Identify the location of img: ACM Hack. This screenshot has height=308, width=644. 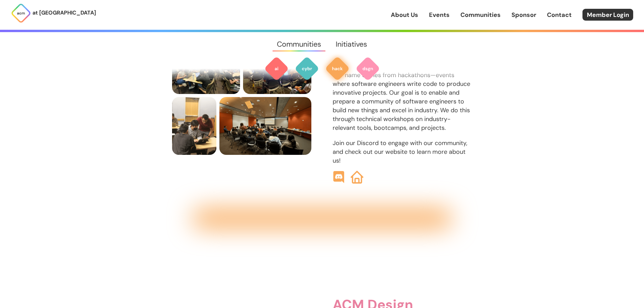
(337, 68).